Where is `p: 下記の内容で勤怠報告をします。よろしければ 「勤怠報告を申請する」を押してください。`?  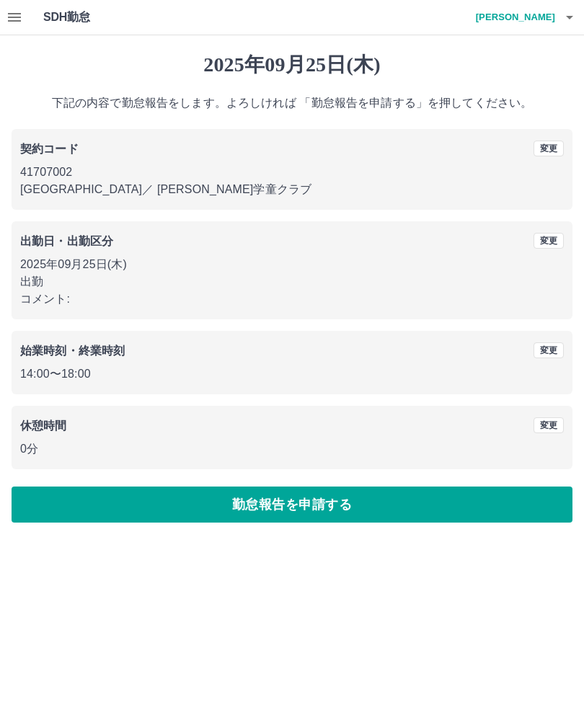
p: 下記の内容で勤怠報告をします。よろしければ 「勤怠報告を申請する」を押してください。 is located at coordinates (292, 103).